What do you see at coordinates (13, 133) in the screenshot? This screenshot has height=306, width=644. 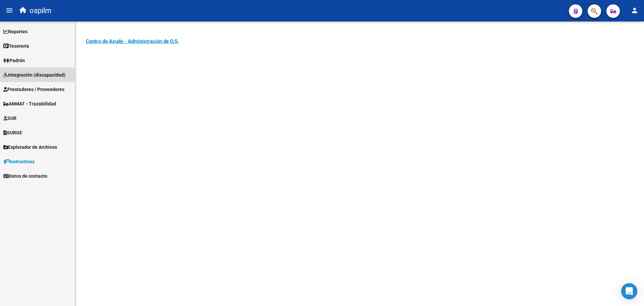 I see `span: SURGE` at bounding box center [13, 133].